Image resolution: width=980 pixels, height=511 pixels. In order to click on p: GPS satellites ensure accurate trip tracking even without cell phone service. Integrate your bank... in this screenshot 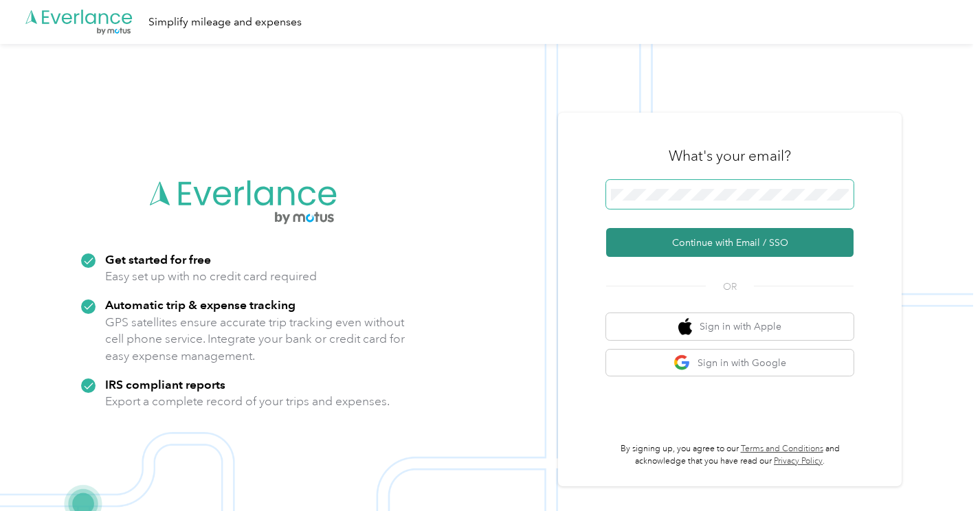, I will do `click(255, 339)`.